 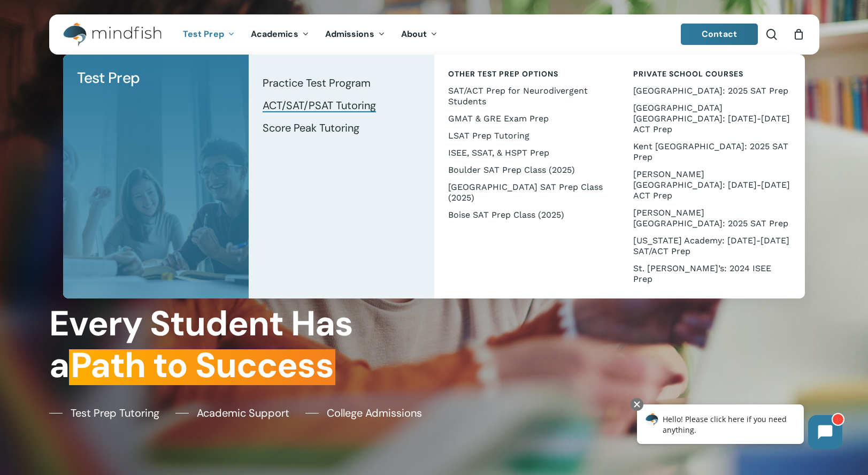 What do you see at coordinates (488, 136) in the screenshot?
I see `span: LSAT Prep Tutoring` at bounding box center [488, 136].